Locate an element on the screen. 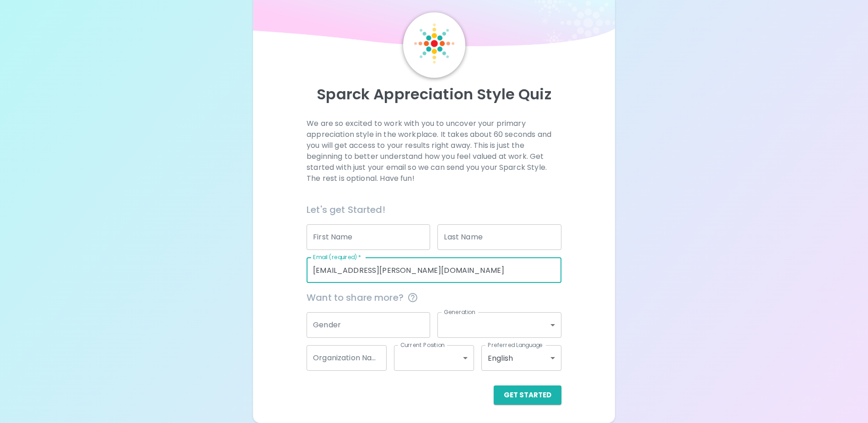 The width and height of the screenshot is (868, 423). label: Preferred Language is located at coordinates (515, 345).